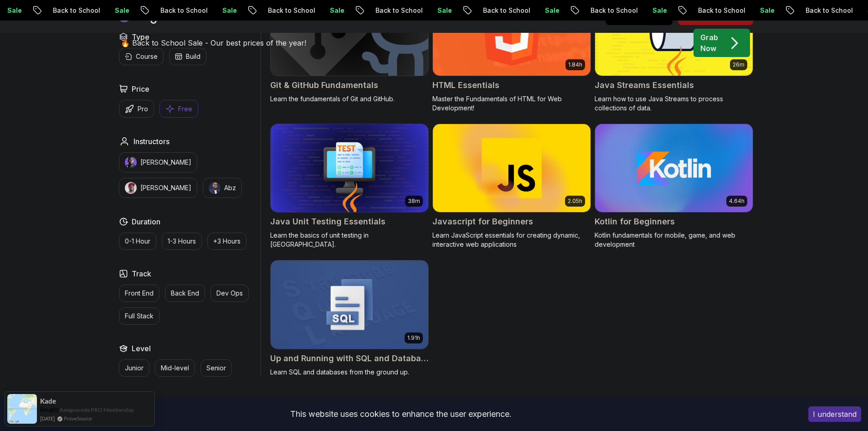  Describe the element at coordinates (141, 273) in the screenshot. I see `h2: Track` at that location.